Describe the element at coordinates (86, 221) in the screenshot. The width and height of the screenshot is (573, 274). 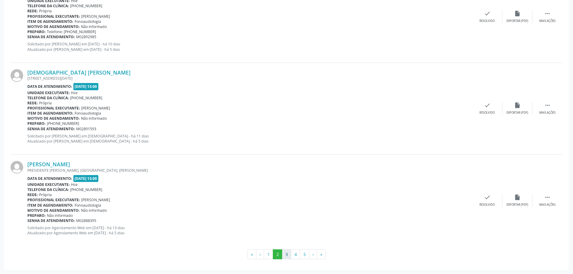
I see `span: M02888395` at that location.